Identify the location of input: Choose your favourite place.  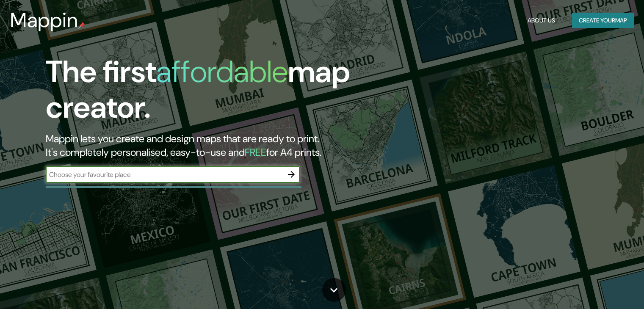
(164, 174).